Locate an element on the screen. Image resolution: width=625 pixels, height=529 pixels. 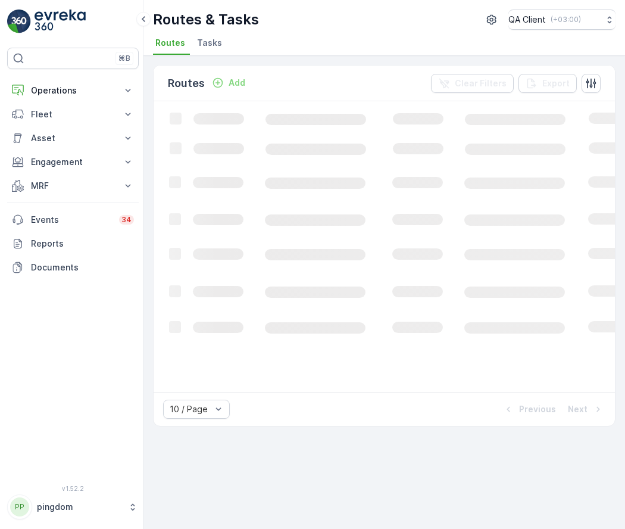
p: 34 is located at coordinates (126, 220).